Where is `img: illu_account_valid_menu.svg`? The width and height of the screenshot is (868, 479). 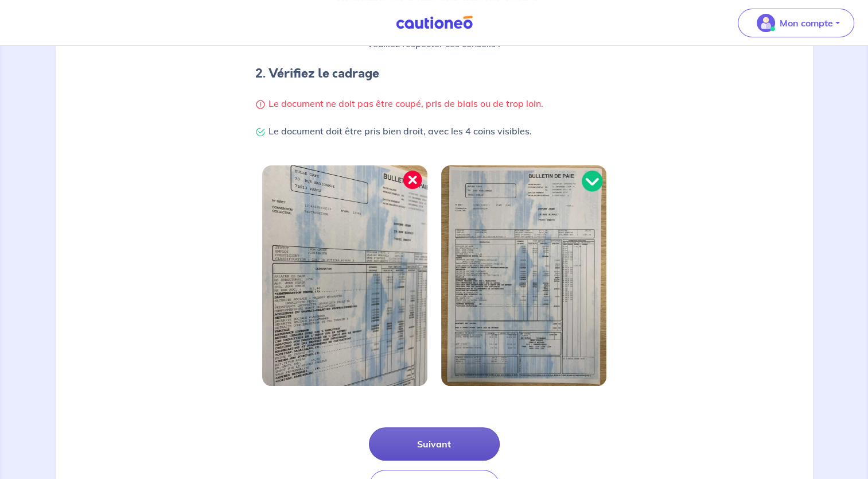
img: illu_account_valid_menu.svg is located at coordinates (766, 23).